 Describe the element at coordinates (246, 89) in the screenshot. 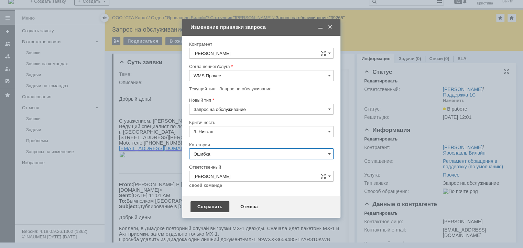

I see `span: Запрос на обслуживание` at that location.